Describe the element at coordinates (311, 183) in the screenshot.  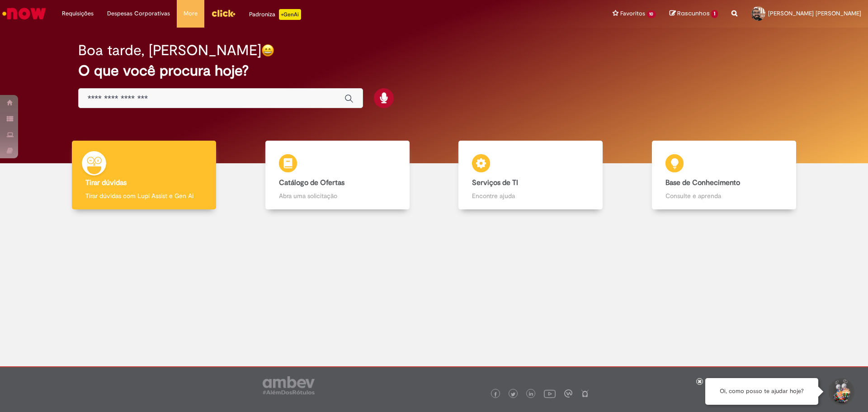
I see `b: Catálogo de Ofertas` at that location.